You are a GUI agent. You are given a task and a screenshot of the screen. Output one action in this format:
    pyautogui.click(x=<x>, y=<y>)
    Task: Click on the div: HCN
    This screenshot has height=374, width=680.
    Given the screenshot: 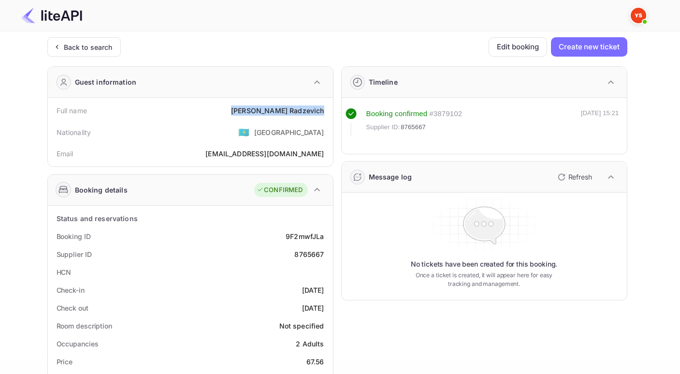 What is the action you would take?
    pyautogui.click(x=64, y=272)
    